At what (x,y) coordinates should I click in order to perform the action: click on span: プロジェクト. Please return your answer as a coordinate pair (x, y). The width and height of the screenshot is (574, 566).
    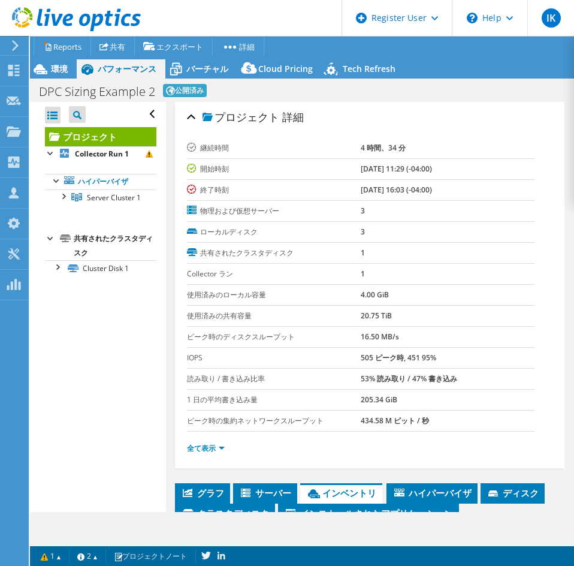
    Looking at the image, I should click on (241, 118).